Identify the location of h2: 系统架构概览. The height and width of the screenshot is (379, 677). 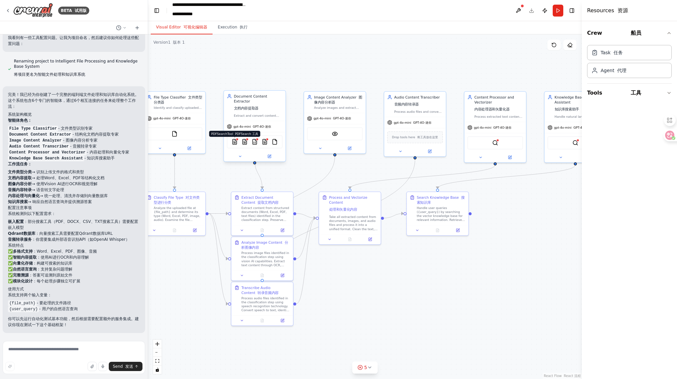
(74, 114).